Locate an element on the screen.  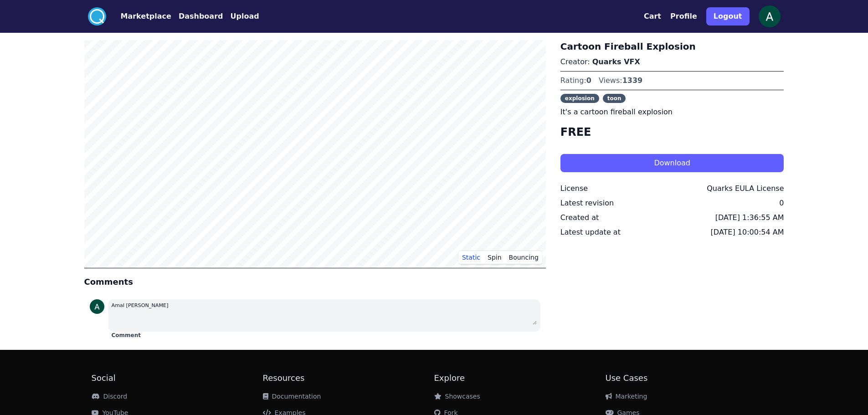
a: Marketplace is located at coordinates (138, 17).